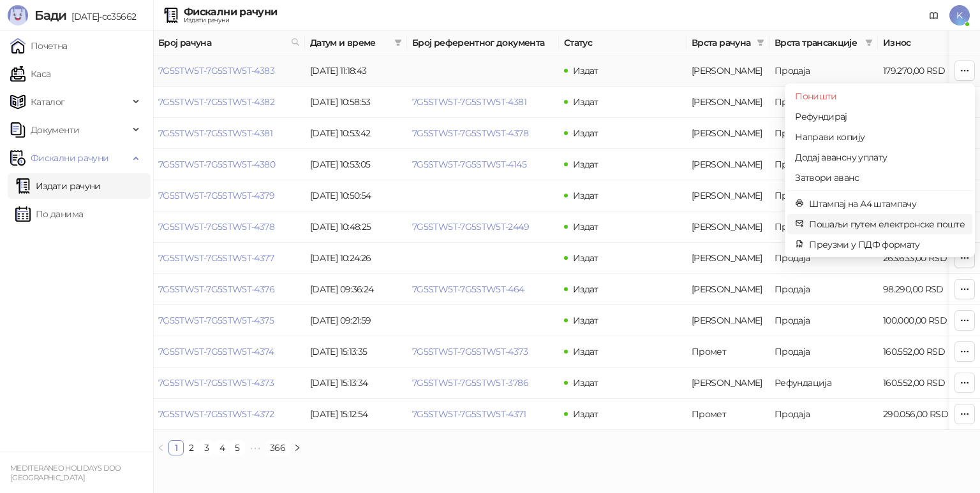 This screenshot has height=493, width=980. What do you see at coordinates (216, 165) in the screenshot?
I see `a: 7G5STW5T-7G5STW5T-4380` at bounding box center [216, 165].